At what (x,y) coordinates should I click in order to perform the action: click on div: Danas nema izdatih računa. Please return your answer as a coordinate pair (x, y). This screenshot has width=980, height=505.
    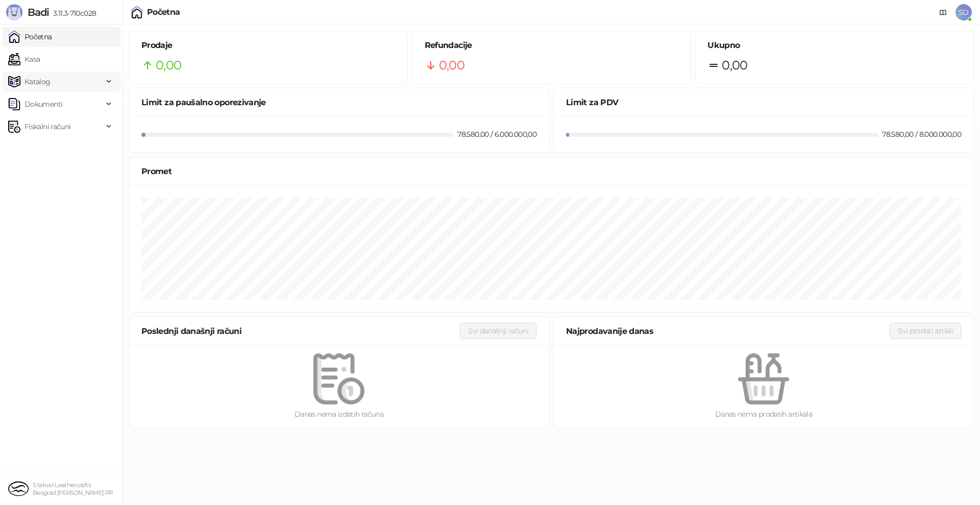
    Looking at the image, I should click on (339, 415).